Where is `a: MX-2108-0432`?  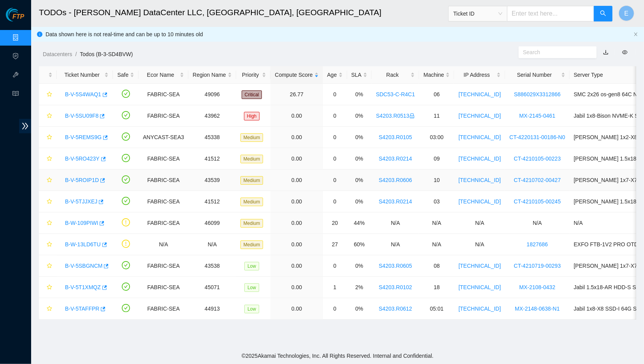
a: MX-2108-0432 is located at coordinates (537, 287).